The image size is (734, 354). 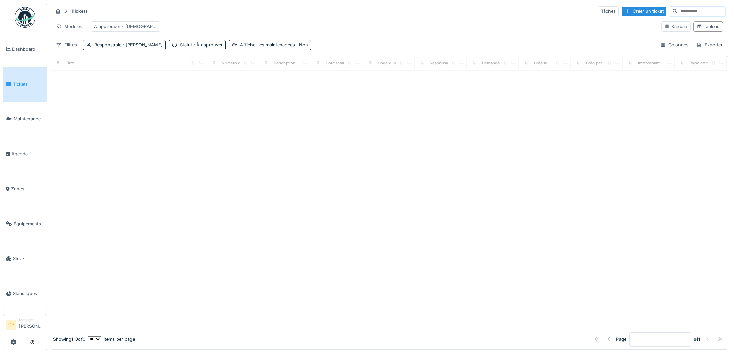 I want to click on div: Description, so click(x=285, y=63).